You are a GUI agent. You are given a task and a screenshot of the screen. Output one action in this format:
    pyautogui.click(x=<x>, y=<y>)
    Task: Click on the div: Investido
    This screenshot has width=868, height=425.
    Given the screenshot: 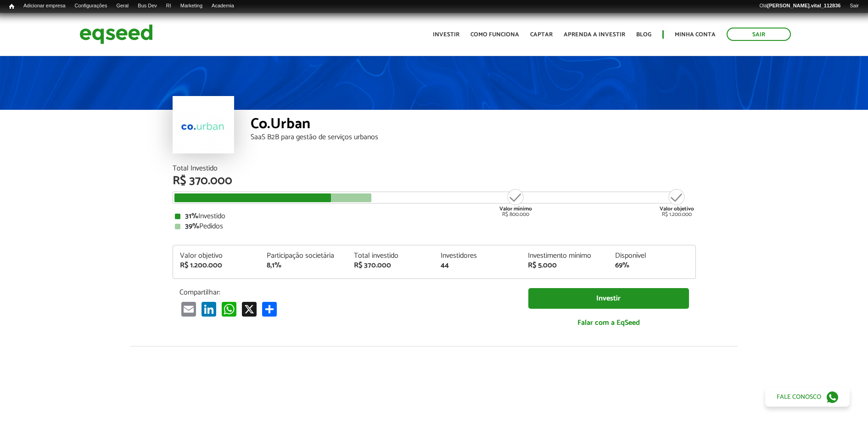 What is the action you would take?
    pyautogui.click(x=434, y=216)
    